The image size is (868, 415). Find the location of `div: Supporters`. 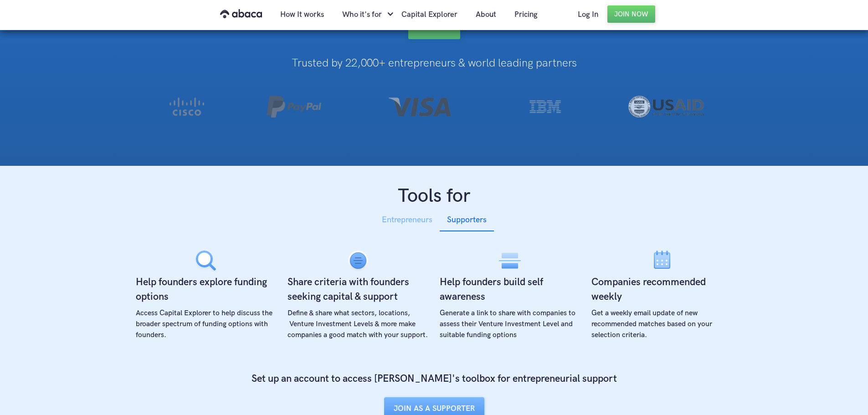

div: Supporters is located at coordinates (467, 220).